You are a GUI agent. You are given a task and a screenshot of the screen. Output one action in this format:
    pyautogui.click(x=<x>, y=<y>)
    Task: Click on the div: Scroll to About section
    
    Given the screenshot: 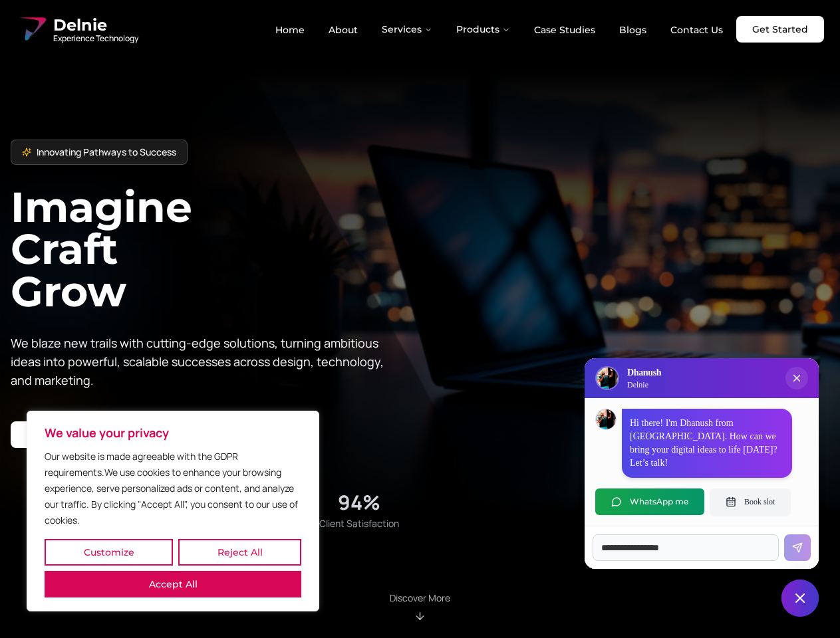 What is the action you would take?
    pyautogui.click(x=419, y=607)
    